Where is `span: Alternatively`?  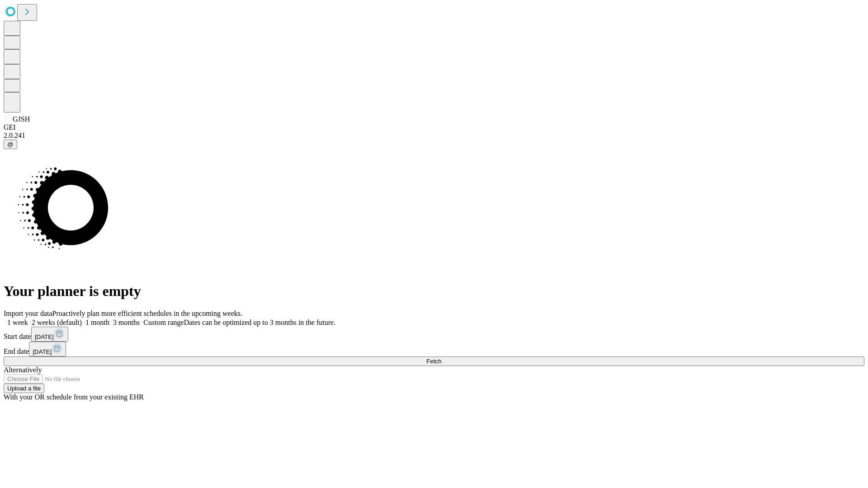 span: Alternatively is located at coordinates (23, 370).